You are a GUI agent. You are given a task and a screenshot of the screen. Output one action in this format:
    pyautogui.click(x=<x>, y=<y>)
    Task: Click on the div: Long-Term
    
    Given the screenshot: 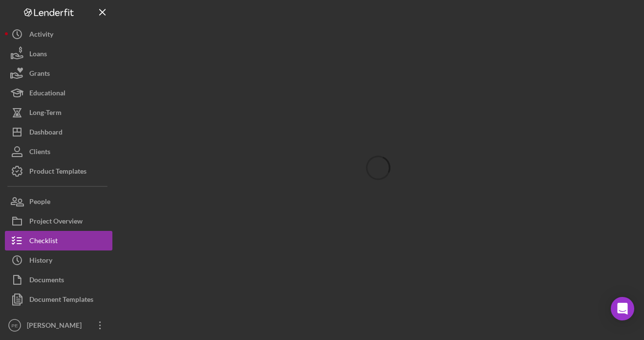 What is the action you would take?
    pyautogui.click(x=46, y=113)
    